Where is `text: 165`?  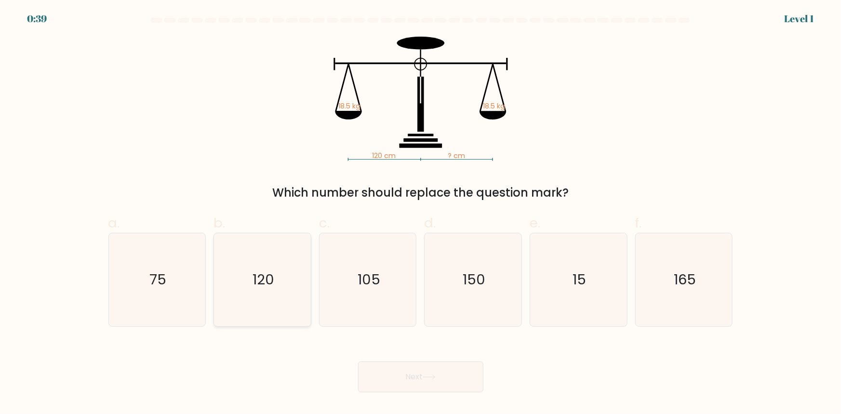
text: 165 is located at coordinates (685, 279).